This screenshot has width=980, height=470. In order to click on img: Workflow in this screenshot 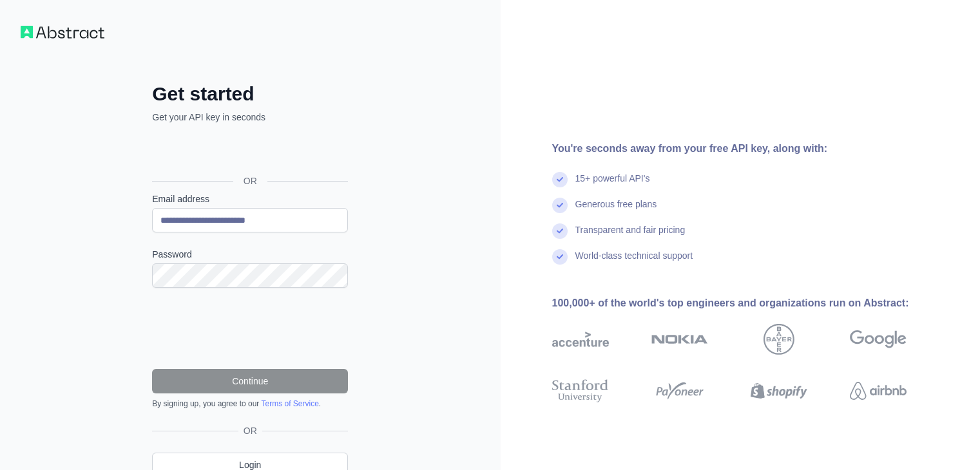, I will do `click(62, 32)`.